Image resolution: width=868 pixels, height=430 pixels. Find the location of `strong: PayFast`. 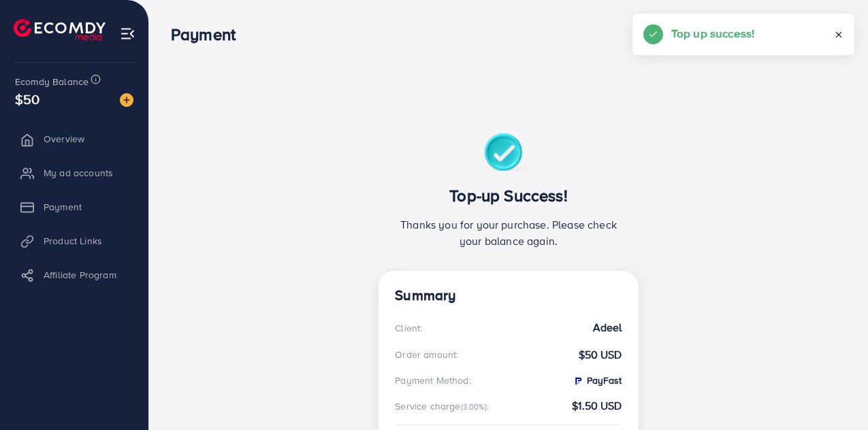

strong: PayFast is located at coordinates (597, 380).